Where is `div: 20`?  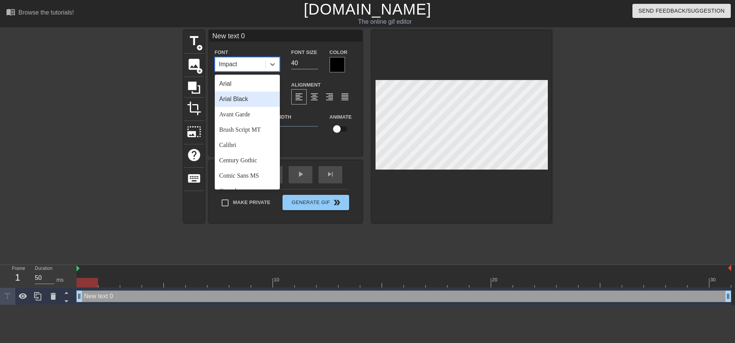 div: 20 is located at coordinates (496, 280).